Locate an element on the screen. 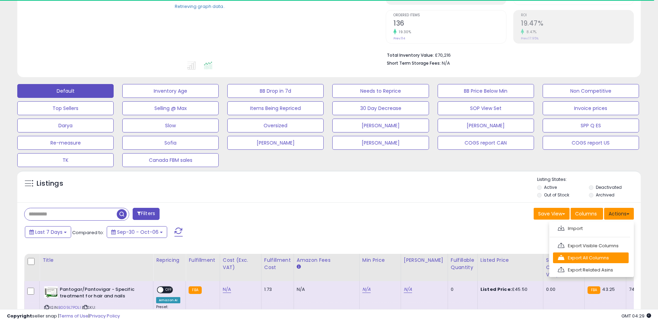 The height and width of the screenshot is (323, 658). p: Listing States: is located at coordinates (589, 179).